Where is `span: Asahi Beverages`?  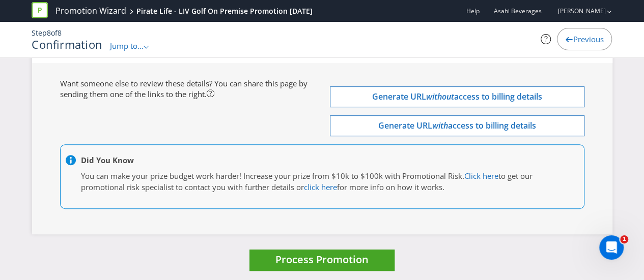 span: Asahi Beverages is located at coordinates (517, 11).